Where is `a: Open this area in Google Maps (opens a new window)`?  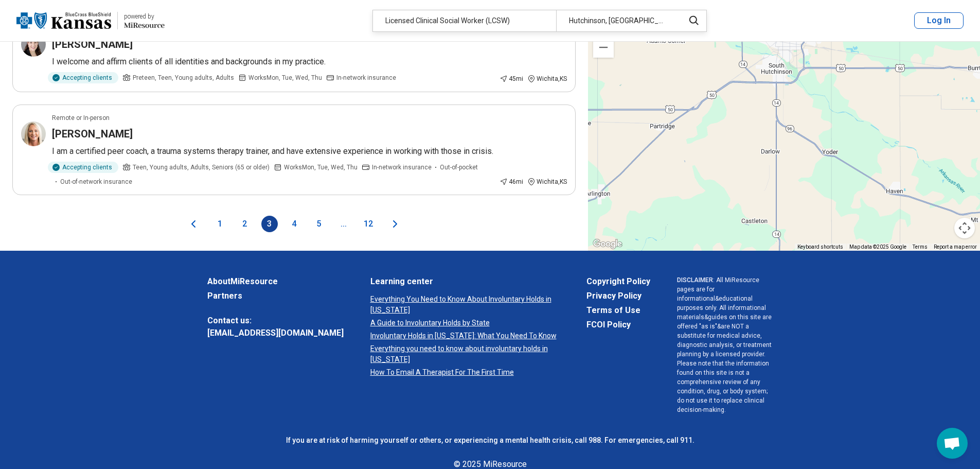 a: Open this area in Google Maps (opens a new window) is located at coordinates (608, 244).